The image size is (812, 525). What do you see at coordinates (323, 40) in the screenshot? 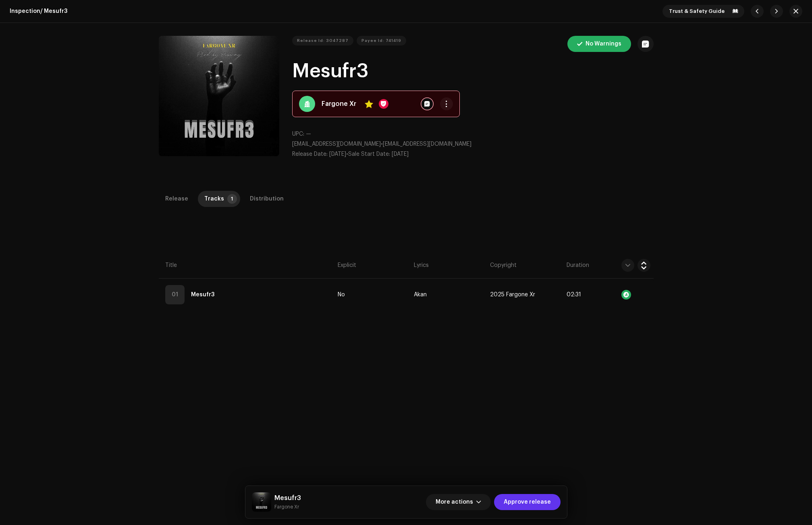
I see `button: Release Id: 3047287` at bounding box center [323, 40].